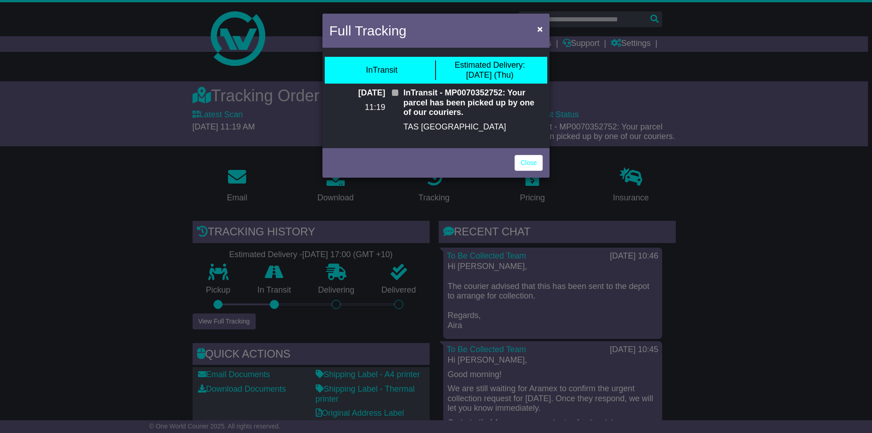  I want to click on a: Close, so click(529, 163).